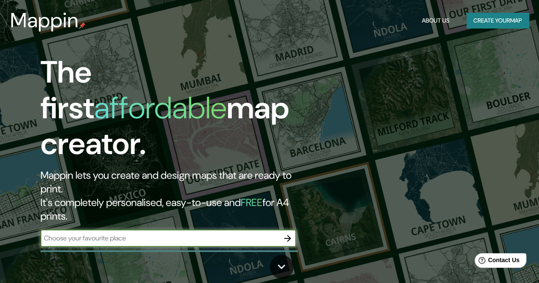 This screenshot has width=539, height=283. Describe the element at coordinates (175, 112) in the screenshot. I see `h1: The first map creator.` at that location.